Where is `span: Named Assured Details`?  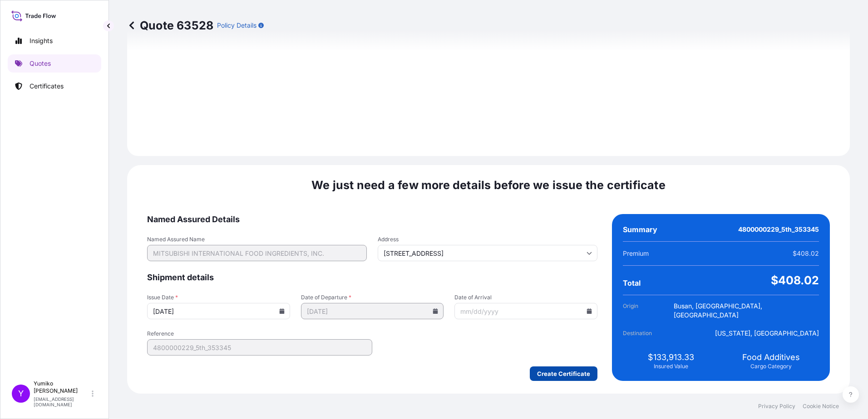
span: Named Assured Details is located at coordinates (372, 219).